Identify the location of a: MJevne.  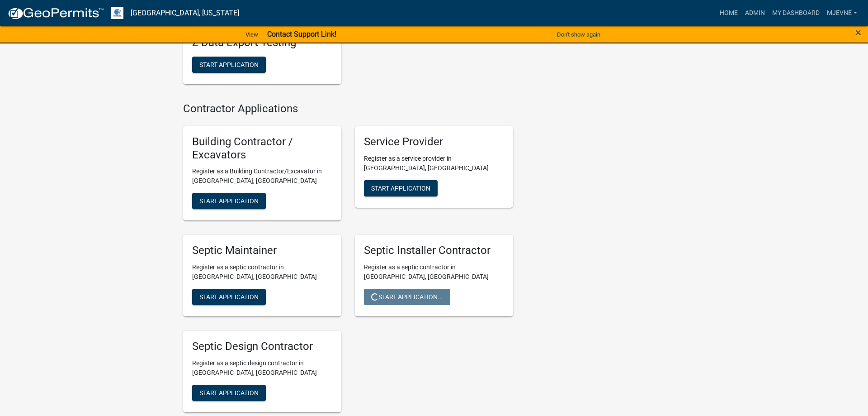
(842, 13).